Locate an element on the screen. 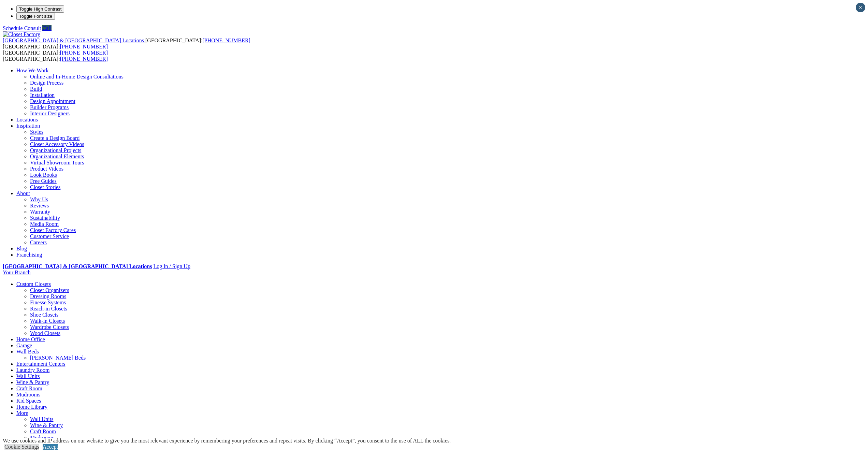  a: Log In / Sign Up is located at coordinates (172, 266).